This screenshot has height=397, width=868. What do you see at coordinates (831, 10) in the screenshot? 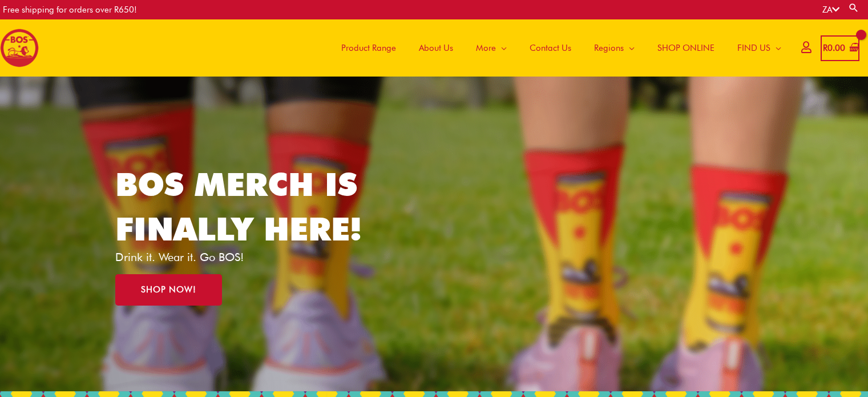
I see `a: ZA` at bounding box center [831, 10].